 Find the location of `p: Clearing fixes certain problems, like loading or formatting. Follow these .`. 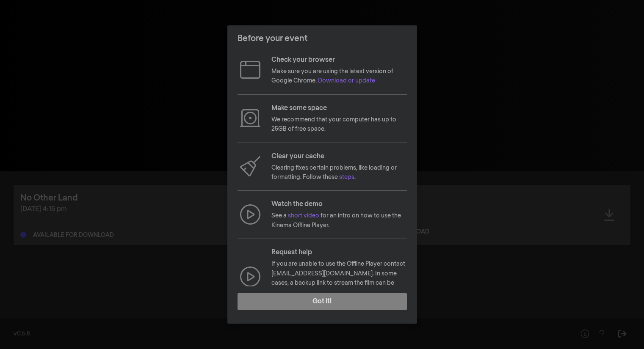

p: Clearing fixes certain problems, like loading or formatting. Follow these . is located at coordinates (339, 172).